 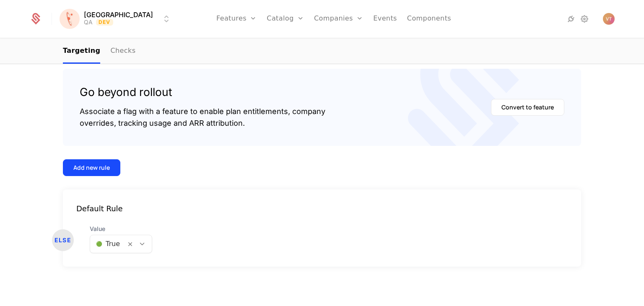 I want to click on div: ELSE, so click(x=63, y=240).